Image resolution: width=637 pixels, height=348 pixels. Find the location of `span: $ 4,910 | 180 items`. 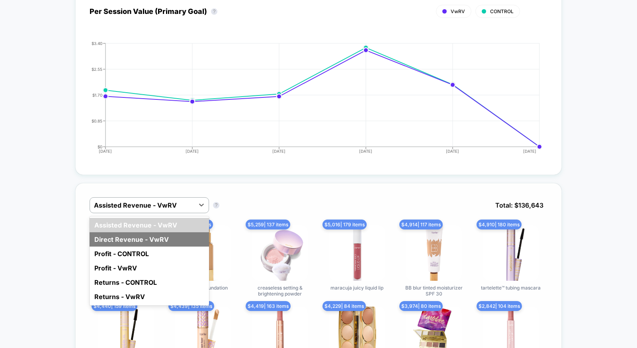

span: $ 4,910 | 180 items is located at coordinates (499, 224).